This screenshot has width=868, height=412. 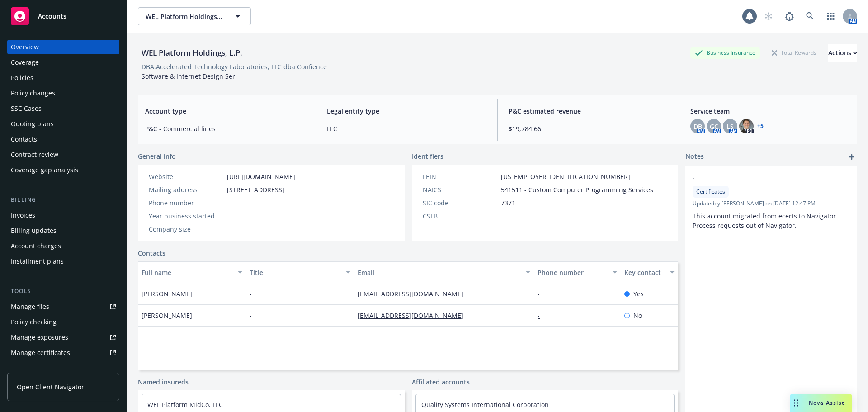 I want to click on a: Search, so click(x=810, y=16).